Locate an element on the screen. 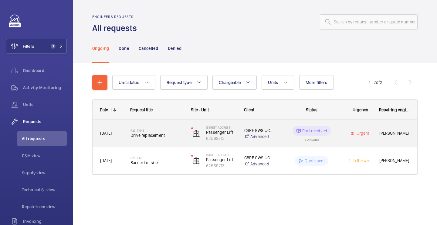 The width and height of the screenshot is (437, 225). button: Request type is located at coordinates (184, 82).